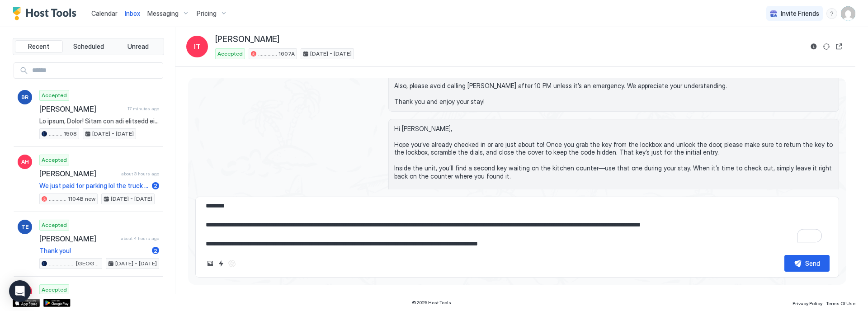 This screenshot has height=311, width=868. Describe the element at coordinates (105, 13) in the screenshot. I see `a: Calendar` at that location.